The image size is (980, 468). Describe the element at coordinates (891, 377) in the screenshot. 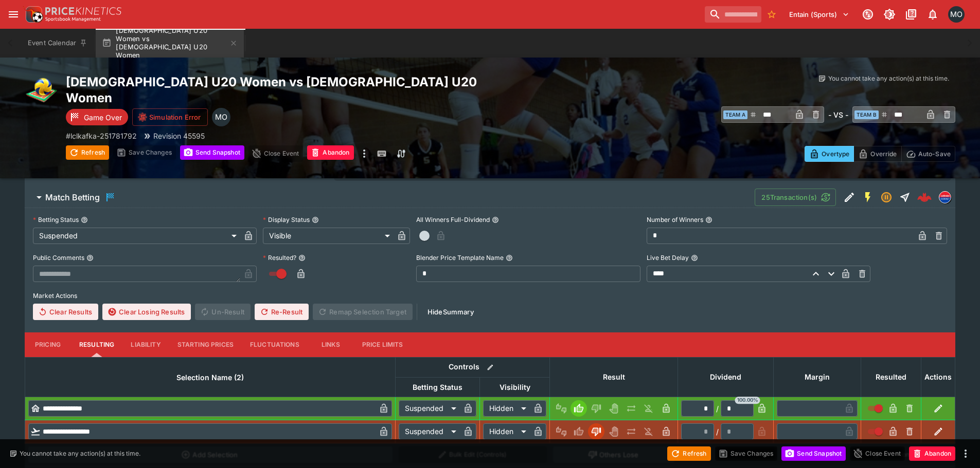

I see `th: Resulted` at that location.